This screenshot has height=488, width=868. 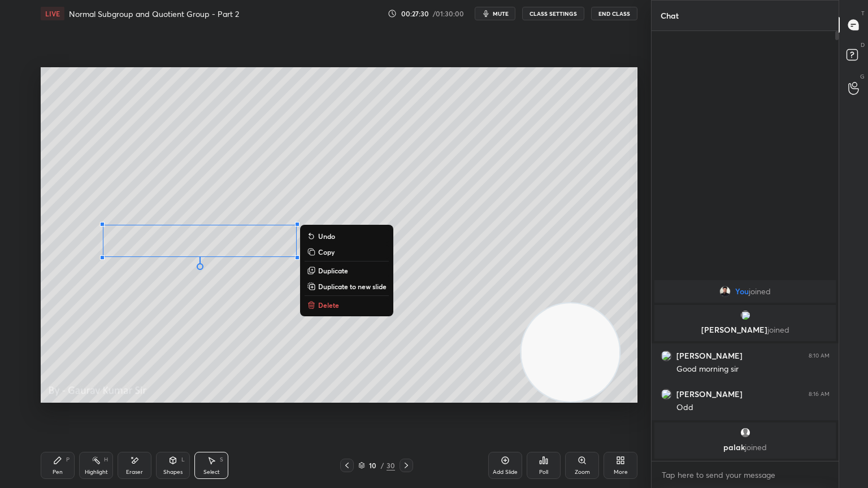 I want to click on span: mute, so click(x=501, y=13).